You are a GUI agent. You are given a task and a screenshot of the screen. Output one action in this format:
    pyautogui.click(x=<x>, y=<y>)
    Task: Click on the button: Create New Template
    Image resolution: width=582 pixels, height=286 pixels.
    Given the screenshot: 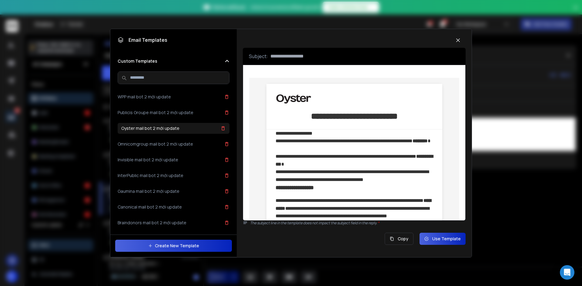 What is the action you would take?
    pyautogui.click(x=173, y=246)
    